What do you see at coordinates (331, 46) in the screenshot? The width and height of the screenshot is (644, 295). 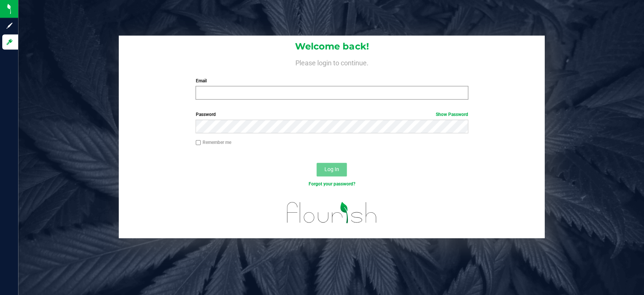 I see `h1: Welcome back!` at bounding box center [331, 46].